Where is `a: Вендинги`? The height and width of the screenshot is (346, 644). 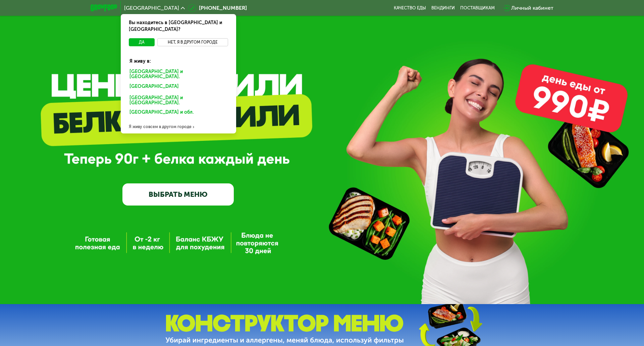
a: Вендинги is located at coordinates (443, 8).